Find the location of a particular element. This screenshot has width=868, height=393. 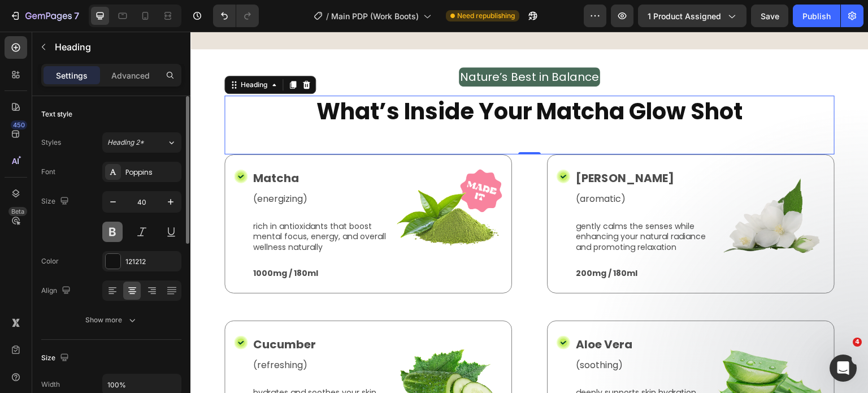

p: deeply supports skin hydration and helps maintain a healthy, glowing complexion is located at coordinates (453, 371).